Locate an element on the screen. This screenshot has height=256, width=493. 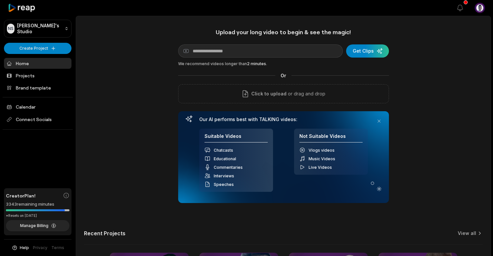
span: Creator Plan! is located at coordinates (21, 195).